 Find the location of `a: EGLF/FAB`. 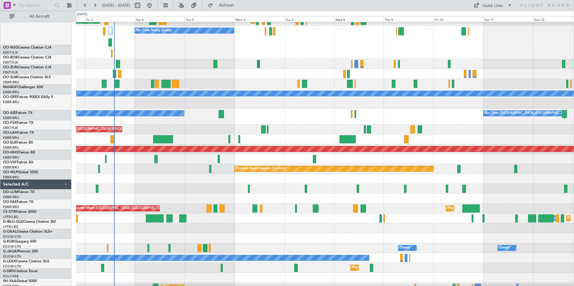

a: EGLF/FAB is located at coordinates (11, 276).